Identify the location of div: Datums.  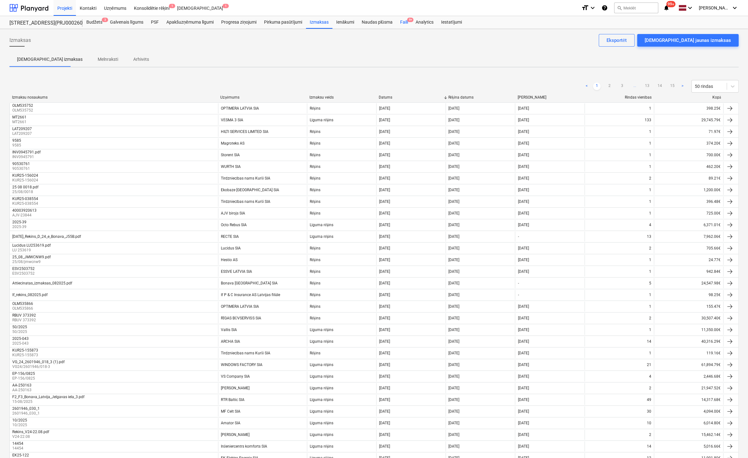
(411, 97).